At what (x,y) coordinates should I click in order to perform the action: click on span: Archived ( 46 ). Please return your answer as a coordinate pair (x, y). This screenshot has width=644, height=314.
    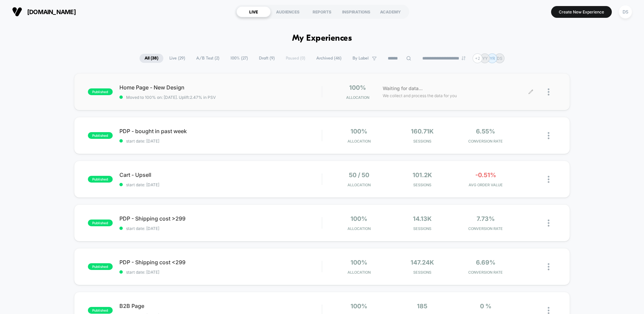
    Looking at the image, I should click on (329, 58).